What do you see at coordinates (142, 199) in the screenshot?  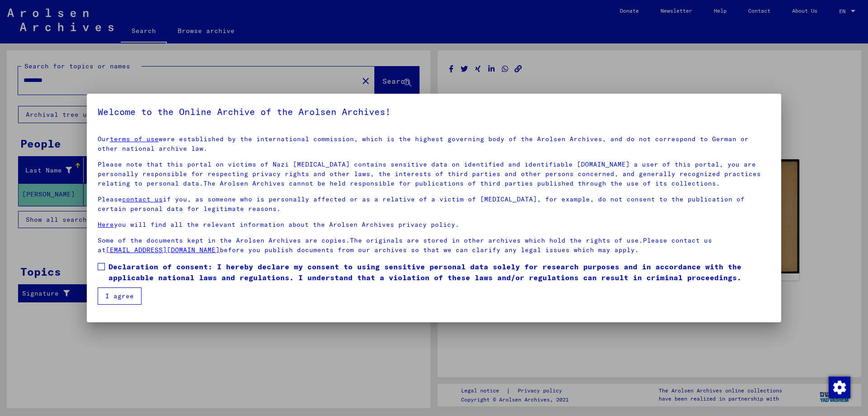 I see `a: contact us` at bounding box center [142, 199].